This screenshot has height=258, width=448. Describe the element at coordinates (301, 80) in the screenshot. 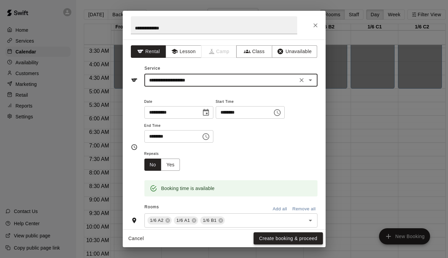

I see `button: Clear` at that location.